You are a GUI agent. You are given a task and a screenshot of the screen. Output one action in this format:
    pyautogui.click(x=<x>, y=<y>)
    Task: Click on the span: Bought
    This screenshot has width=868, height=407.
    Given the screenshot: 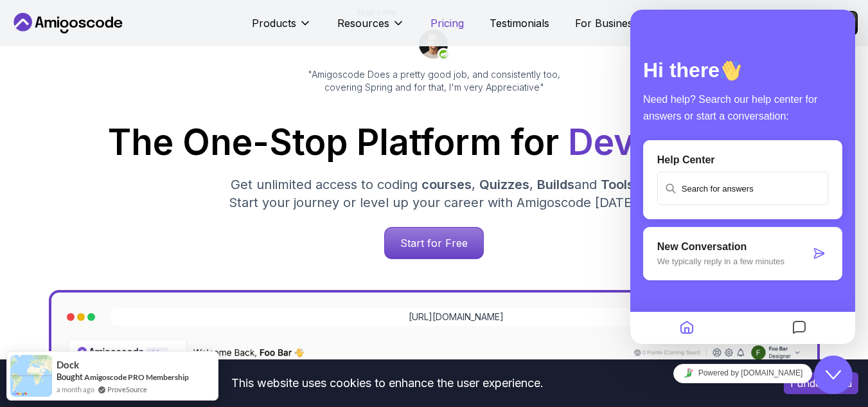 What is the action you would take?
    pyautogui.click(x=70, y=377)
    